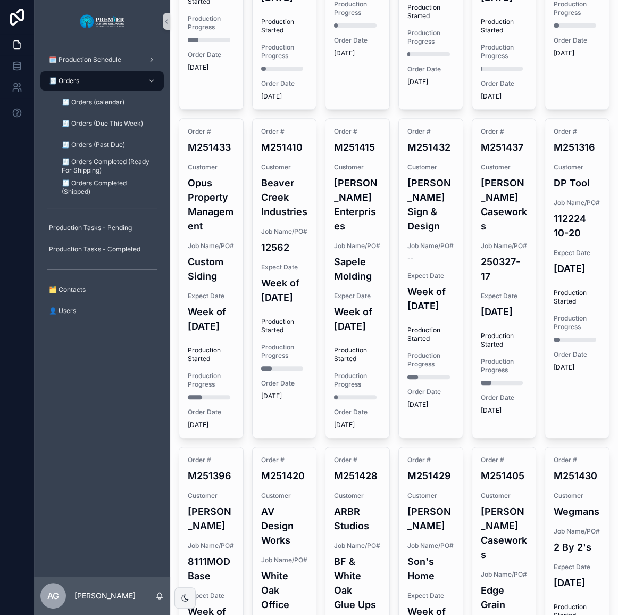 This screenshot has height=615, width=618. What do you see at coordinates (102, 60) in the screenshot?
I see `a: 🗓️ Production Schedule` at bounding box center [102, 60].